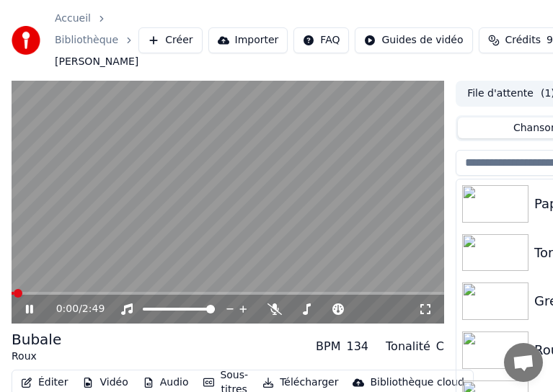 The height and width of the screenshot is (392, 553). Describe the element at coordinates (170, 40) in the screenshot. I see `button: Créer` at that location.